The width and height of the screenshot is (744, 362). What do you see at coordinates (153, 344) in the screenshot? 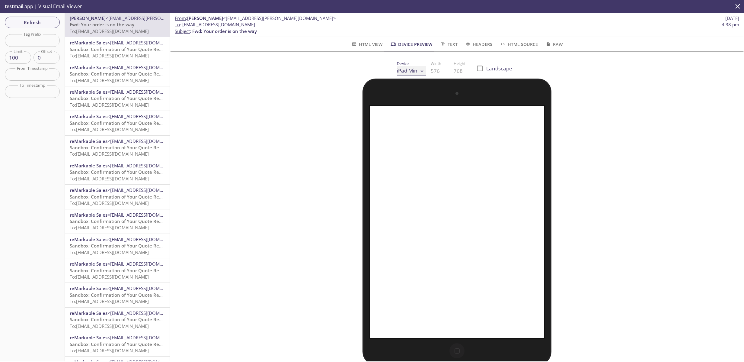
I see `span: Sandbox: Confirmation of Your Quote Request - [Quote Number: 00032373]` at bounding box center [153, 344].